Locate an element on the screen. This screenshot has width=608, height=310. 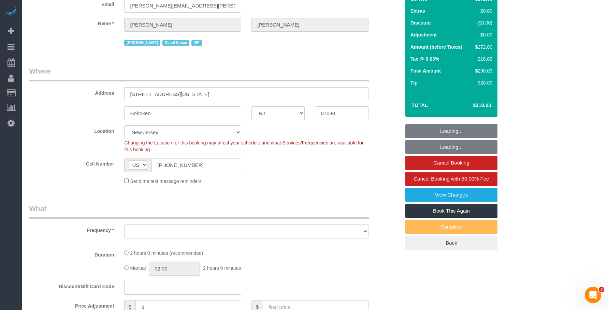
input: Last Name is located at coordinates (310, 25).